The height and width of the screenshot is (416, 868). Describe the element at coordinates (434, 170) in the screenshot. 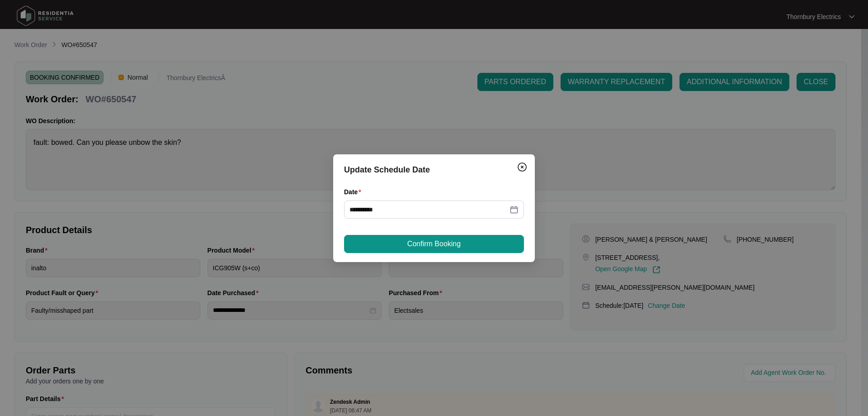

I see `div: Update Schedule Date` at that location.